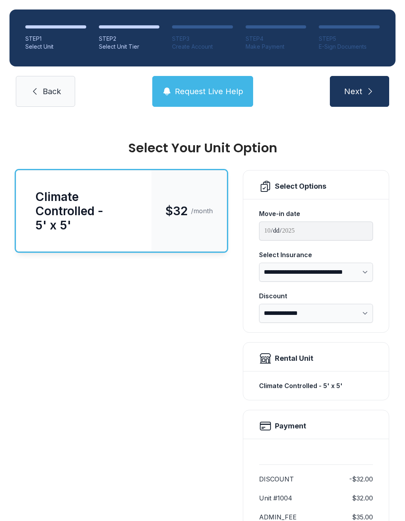 This screenshot has width=405, height=521. I want to click on div: Select Insurance, so click(316, 255).